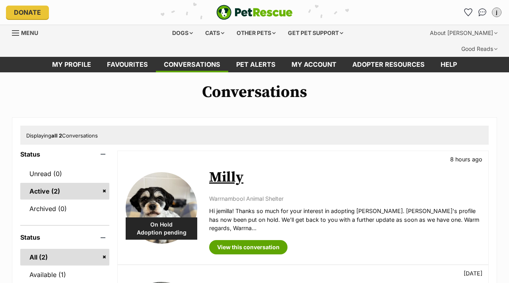 The height and width of the screenshot is (283, 509). Describe the element at coordinates (183, 33) in the screenshot. I see `div: Dogs` at that location.